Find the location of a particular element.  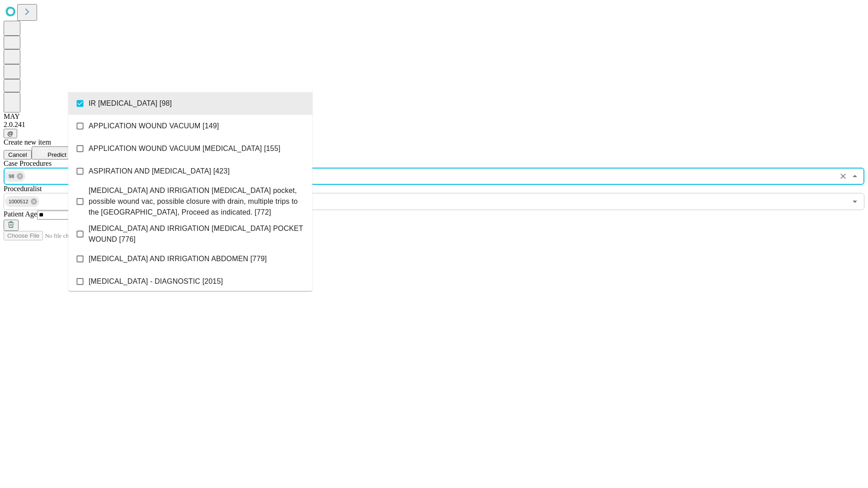

span: Predict is located at coordinates (56, 155).